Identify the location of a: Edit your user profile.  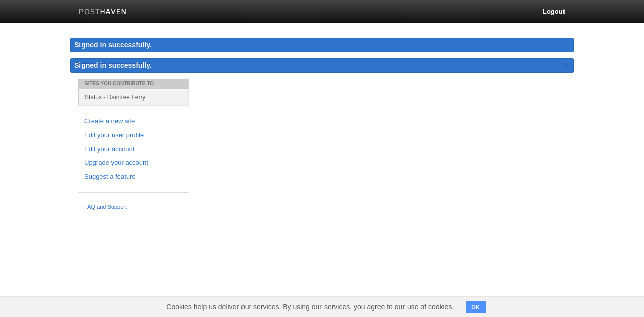
(133, 135).